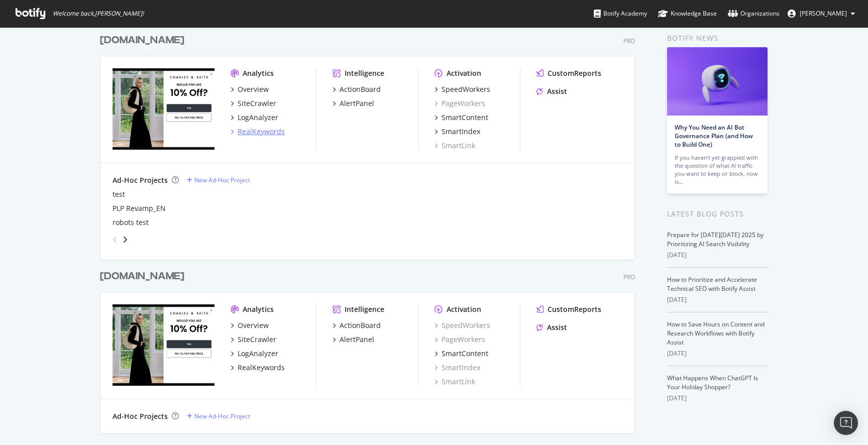  Describe the element at coordinates (131, 222) in the screenshot. I see `div: robots test` at that location.